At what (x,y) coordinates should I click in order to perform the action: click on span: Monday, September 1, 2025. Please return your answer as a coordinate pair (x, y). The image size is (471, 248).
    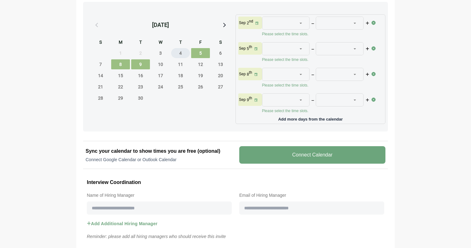
    Looking at the image, I should click on (121, 53).